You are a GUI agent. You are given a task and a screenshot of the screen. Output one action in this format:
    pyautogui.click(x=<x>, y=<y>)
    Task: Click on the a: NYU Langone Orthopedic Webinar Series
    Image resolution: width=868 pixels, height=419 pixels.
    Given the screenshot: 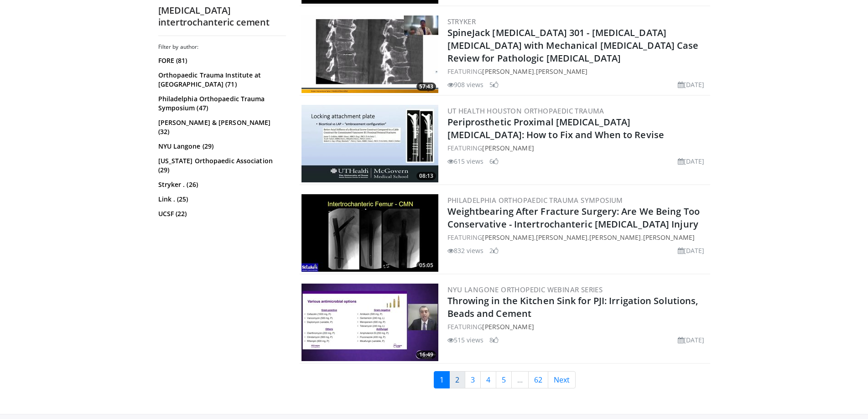 What is the action you would take?
    pyautogui.click(x=525, y=290)
    